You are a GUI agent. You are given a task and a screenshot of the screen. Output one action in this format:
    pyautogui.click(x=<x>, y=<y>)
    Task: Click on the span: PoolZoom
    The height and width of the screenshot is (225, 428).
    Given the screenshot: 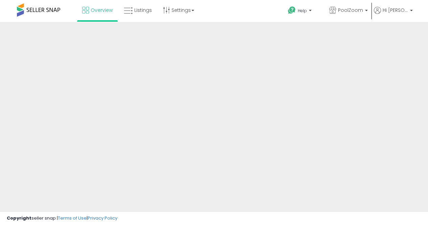 What is the action you would take?
    pyautogui.click(x=351, y=10)
    